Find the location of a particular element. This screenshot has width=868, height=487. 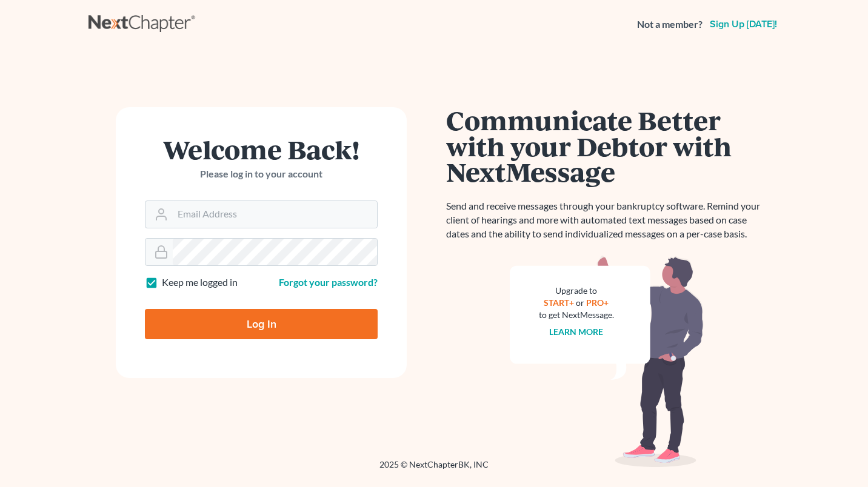

p: Please log in to your account is located at coordinates (262, 174).